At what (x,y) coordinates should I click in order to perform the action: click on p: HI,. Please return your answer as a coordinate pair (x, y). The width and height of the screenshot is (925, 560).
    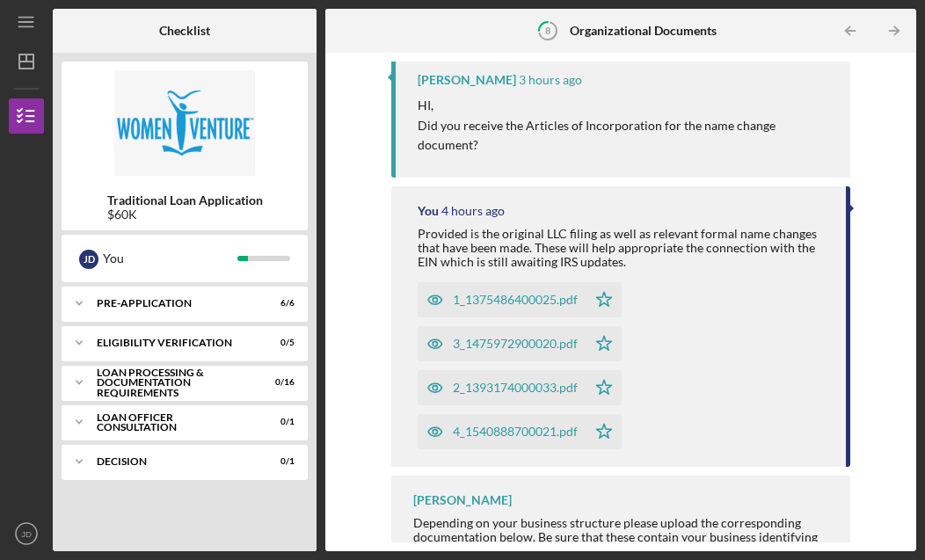
    Looking at the image, I should click on (625, 105).